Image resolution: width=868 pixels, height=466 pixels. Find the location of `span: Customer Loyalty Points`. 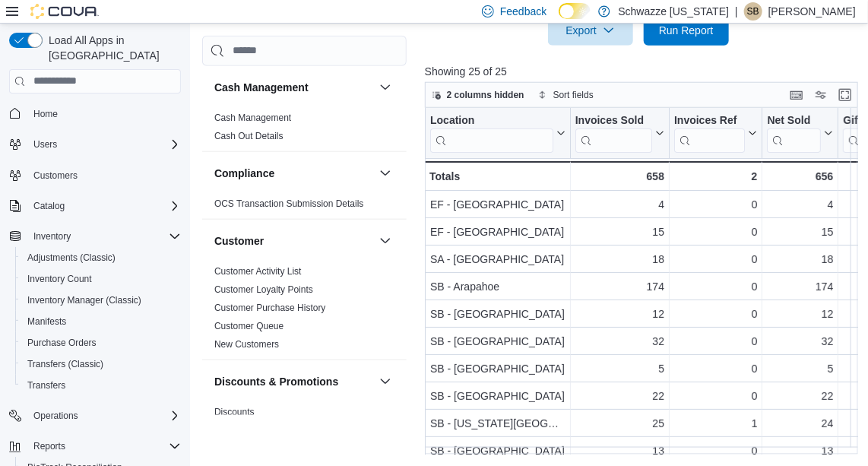

span: Customer Loyalty Points is located at coordinates (264, 289).